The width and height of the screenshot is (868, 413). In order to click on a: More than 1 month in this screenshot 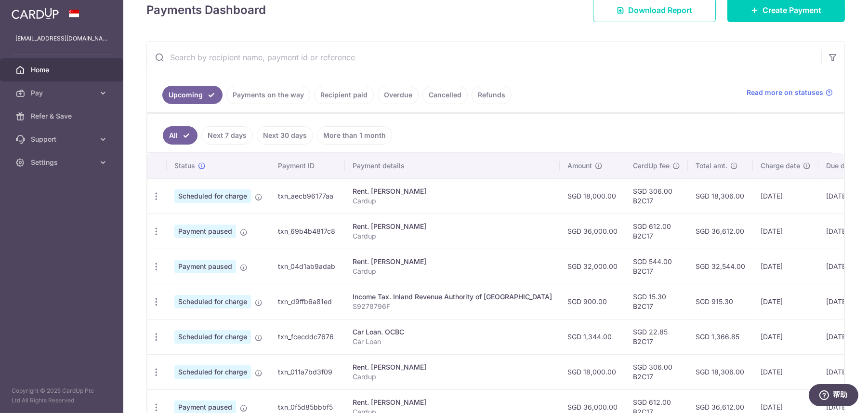, I will do `click(355, 136)`.